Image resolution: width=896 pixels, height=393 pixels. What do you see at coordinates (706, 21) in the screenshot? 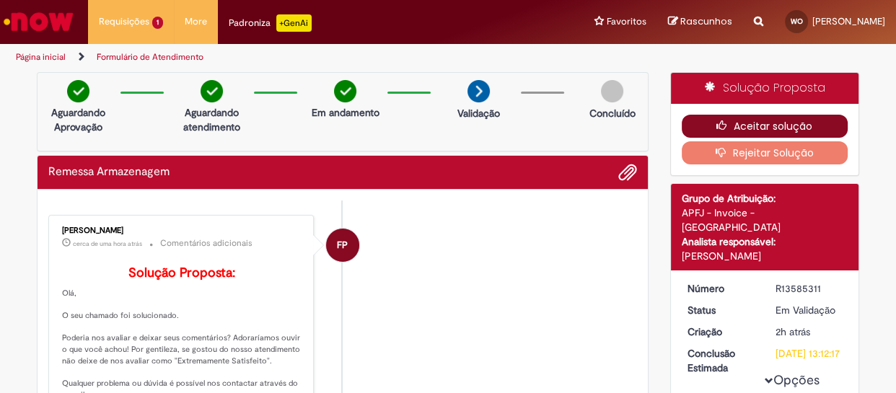
I see `span: Rascunhos` at bounding box center [706, 21].